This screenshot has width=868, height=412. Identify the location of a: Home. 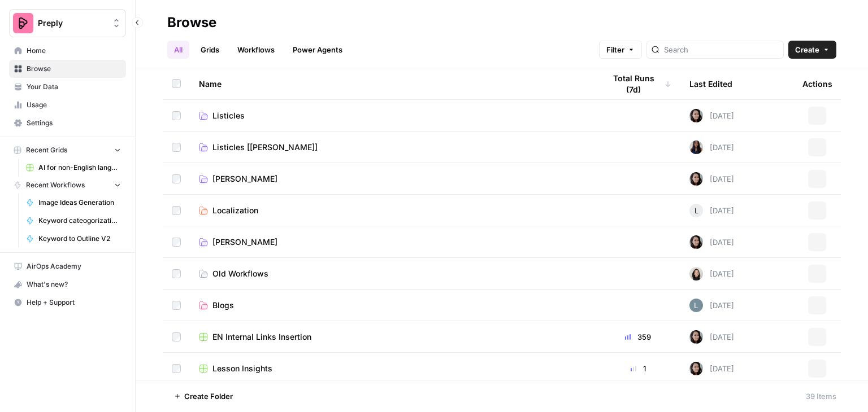
(67, 51).